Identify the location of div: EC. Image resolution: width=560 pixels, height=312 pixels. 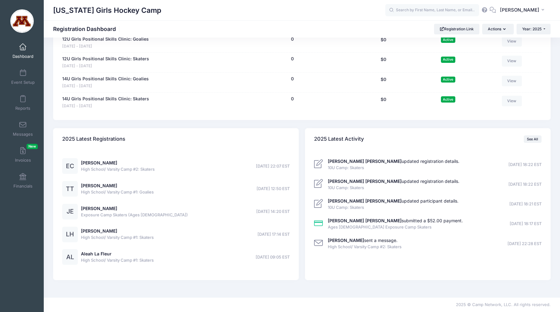
(70, 166).